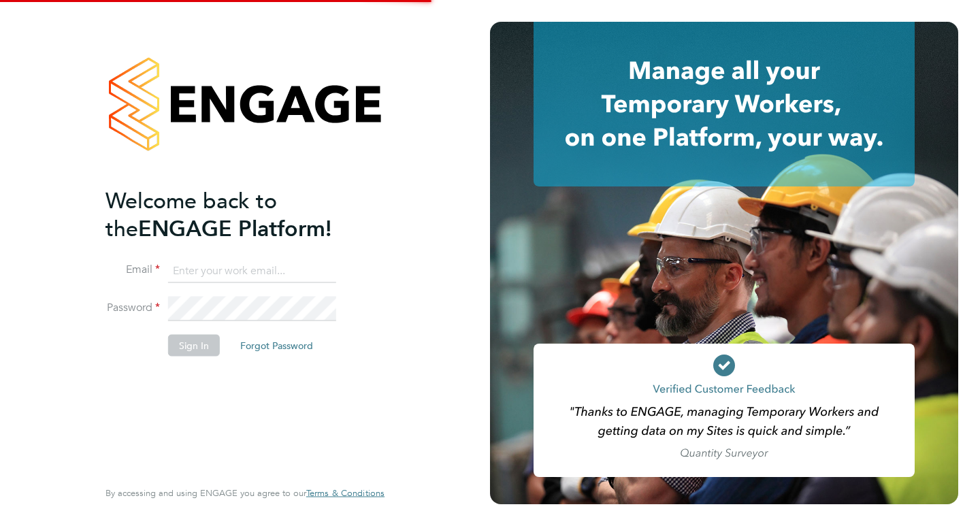 Image resolution: width=980 pixels, height=526 pixels. What do you see at coordinates (133, 308) in the screenshot?
I see `label: Password` at bounding box center [133, 308].